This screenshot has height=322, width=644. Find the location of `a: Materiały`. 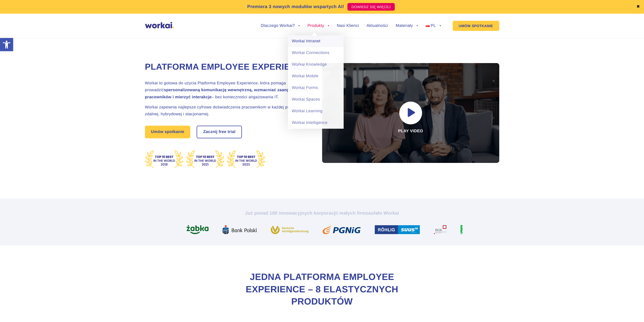

a: Materiały is located at coordinates (407, 26).